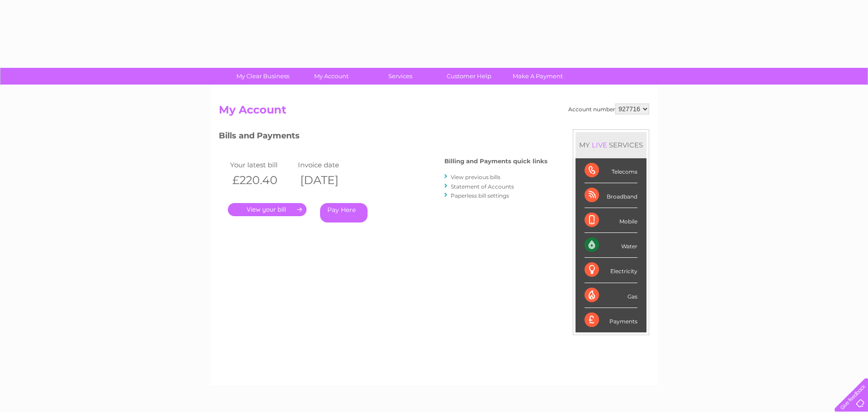 This screenshot has width=868, height=412. I want to click on td: Invoice date, so click(330, 165).